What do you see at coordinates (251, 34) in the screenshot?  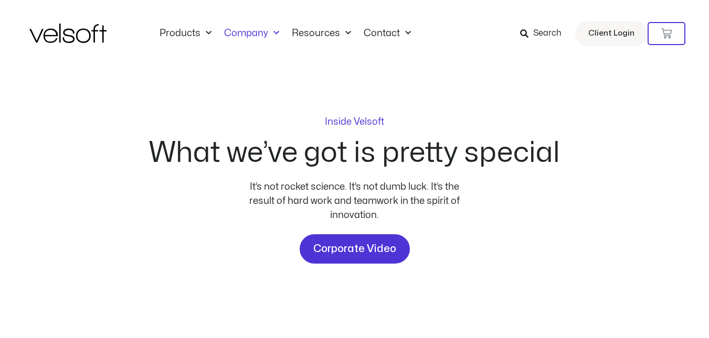 I see `a: CompanyMenu Toggle` at bounding box center [251, 34].